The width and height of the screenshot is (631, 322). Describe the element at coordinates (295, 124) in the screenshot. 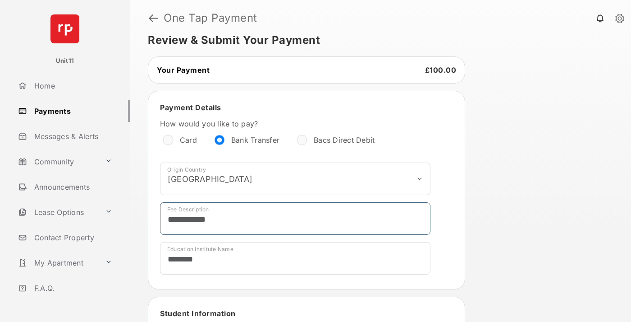

I see `label: How would you like to pay?` at that location.